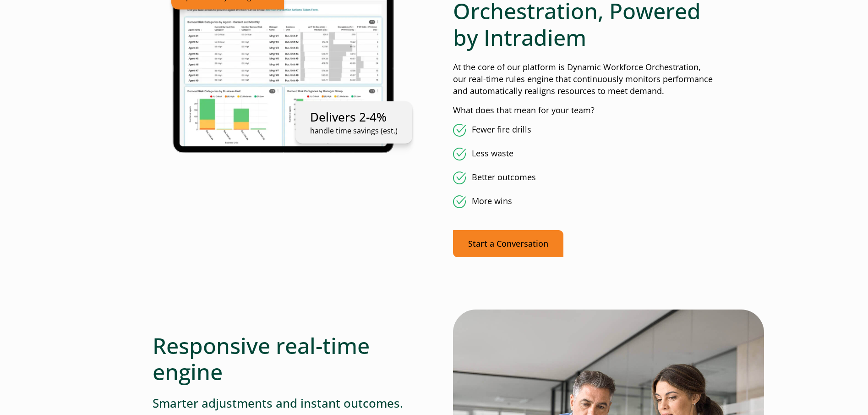  What do you see at coordinates (585, 154) in the screenshot?
I see `li: Less waste` at bounding box center [585, 154].